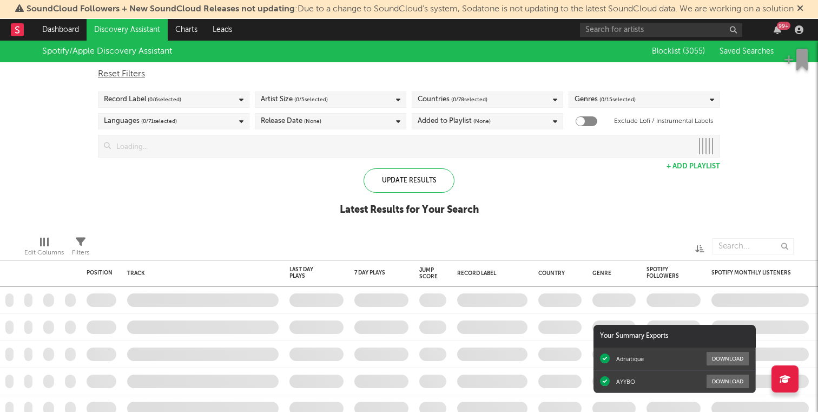 The width and height of the screenshot is (818, 412). I want to click on input: Loading..., so click(401, 146).